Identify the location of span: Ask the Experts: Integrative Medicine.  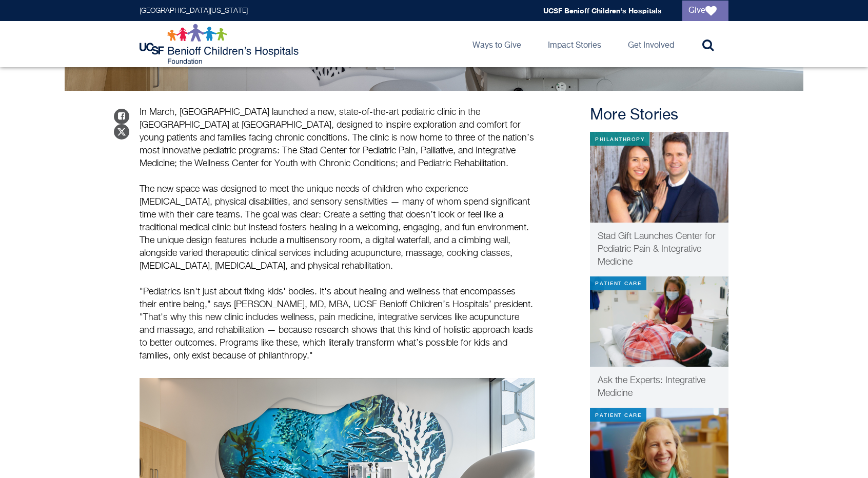
(651, 387).